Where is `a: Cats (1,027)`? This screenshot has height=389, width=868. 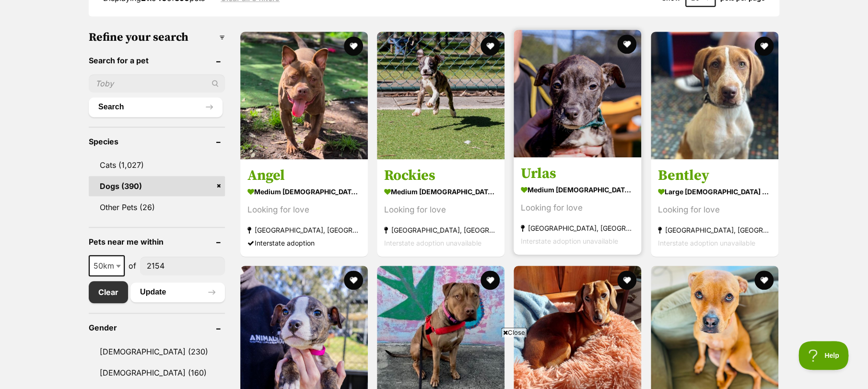 a: Cats (1,027) is located at coordinates (156, 165).